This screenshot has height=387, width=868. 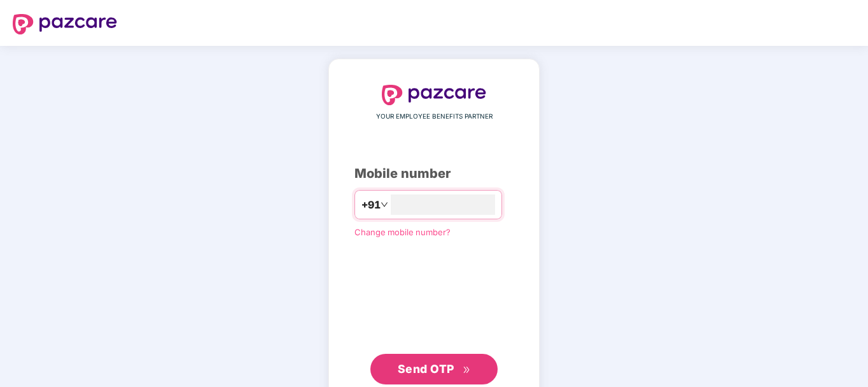 I want to click on button: Send OTPdouble-right, so click(x=434, y=369).